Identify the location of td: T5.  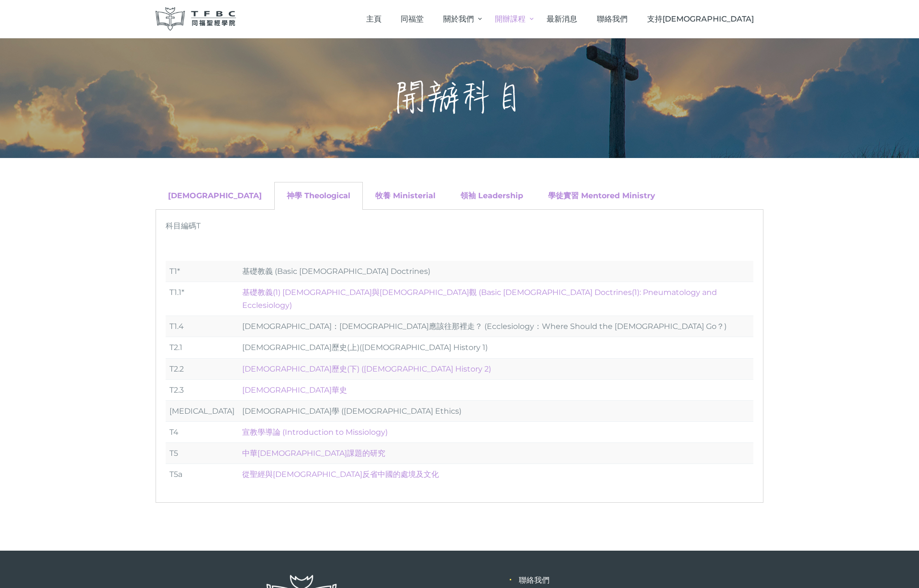
(202, 454).